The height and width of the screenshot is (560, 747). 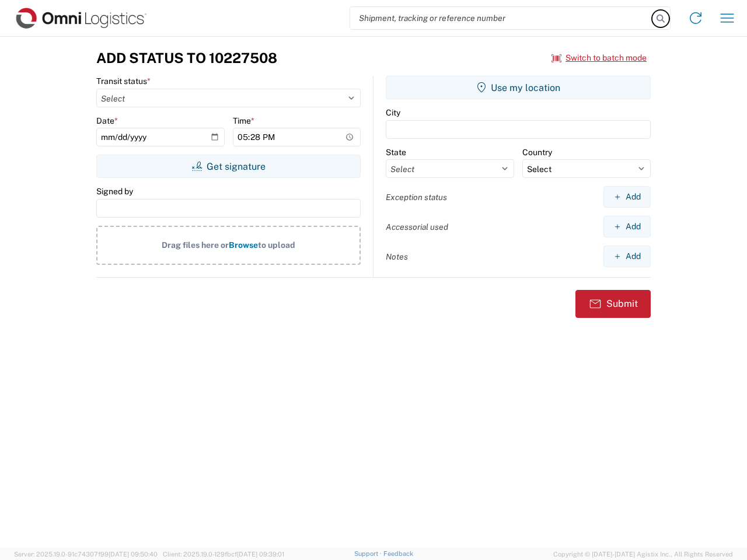 I want to click on span: Server: 2025.19.0-91c74307f99, so click(x=86, y=554).